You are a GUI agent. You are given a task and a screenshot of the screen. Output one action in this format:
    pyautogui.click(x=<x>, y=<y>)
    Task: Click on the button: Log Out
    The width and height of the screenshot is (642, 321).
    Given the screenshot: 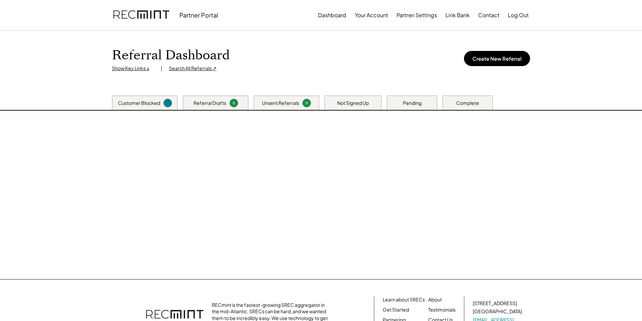 What is the action you would take?
    pyautogui.click(x=518, y=15)
    